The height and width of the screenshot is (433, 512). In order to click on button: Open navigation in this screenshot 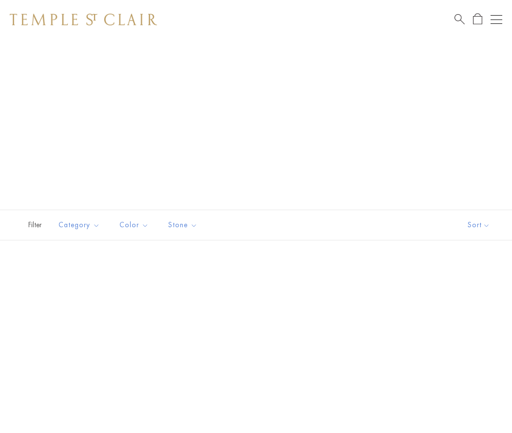, I will do `click(496, 19)`.